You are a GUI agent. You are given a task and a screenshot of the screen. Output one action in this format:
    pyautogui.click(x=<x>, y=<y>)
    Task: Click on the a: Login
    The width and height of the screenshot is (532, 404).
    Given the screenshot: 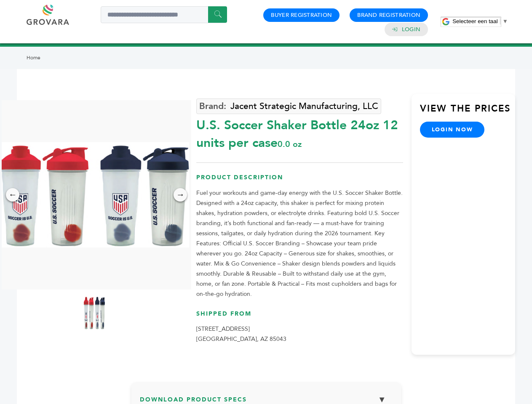 What is the action you would take?
    pyautogui.click(x=411, y=29)
    